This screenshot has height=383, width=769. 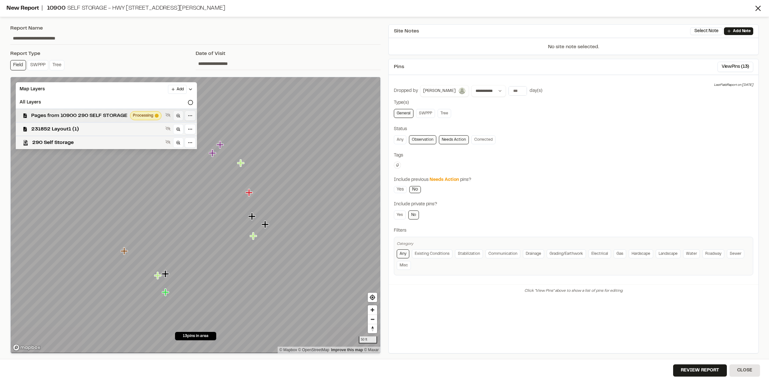 What do you see at coordinates (103, 54) in the screenshot?
I see `div: Report Type` at bounding box center [103, 54].